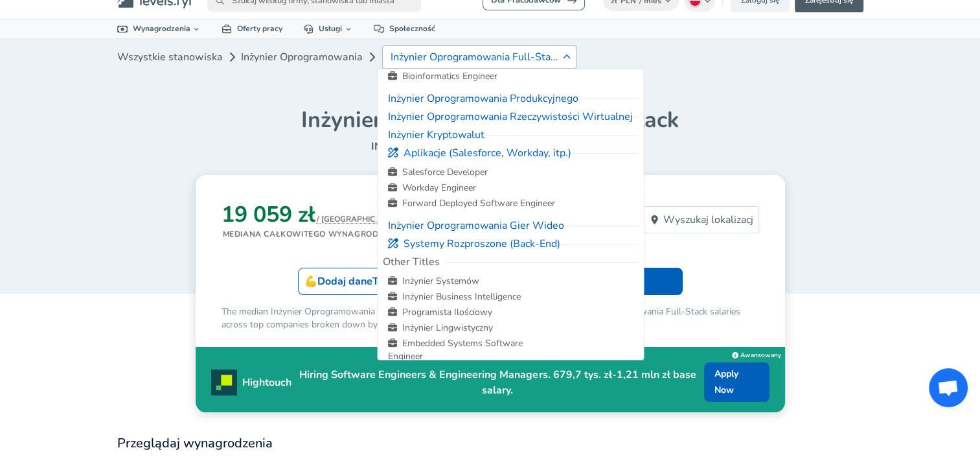 The image size is (980, 459). Describe the element at coordinates (948, 388) in the screenshot. I see `div: Otwarty czat` at that location.